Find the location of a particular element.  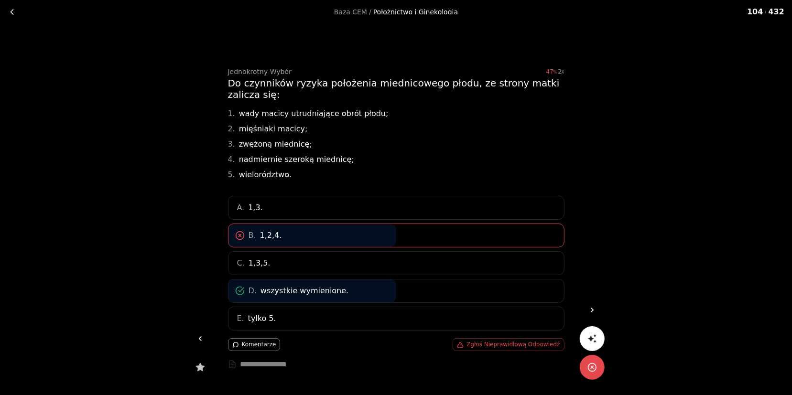

div: 3. is located at coordinates (231, 144).